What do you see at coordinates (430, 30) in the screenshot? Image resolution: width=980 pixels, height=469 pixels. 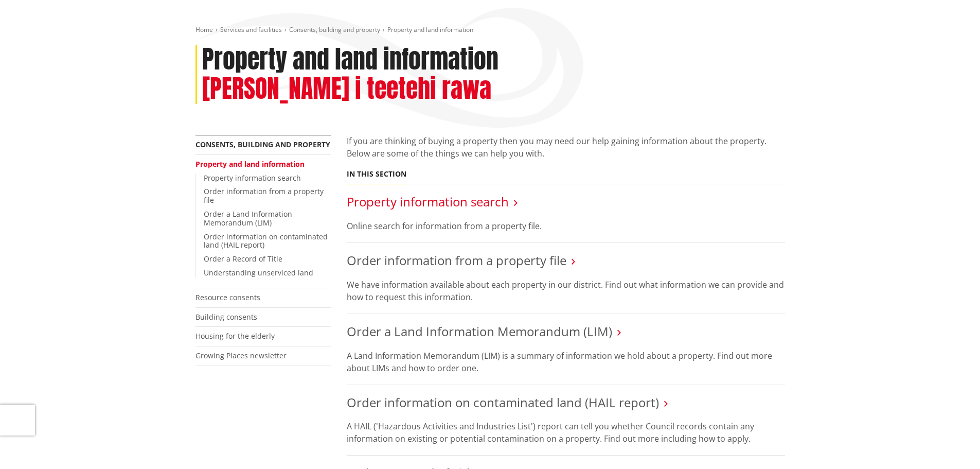 I see `span: Property and land information` at bounding box center [430, 30].